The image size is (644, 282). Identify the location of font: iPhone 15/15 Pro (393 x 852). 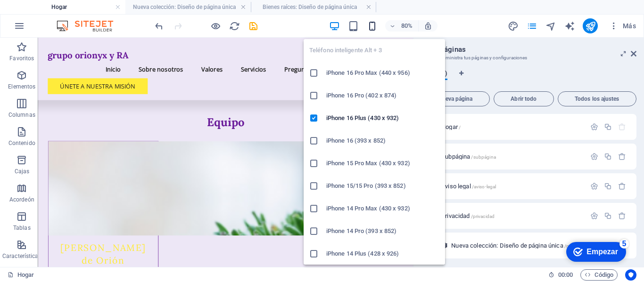
(365, 186).